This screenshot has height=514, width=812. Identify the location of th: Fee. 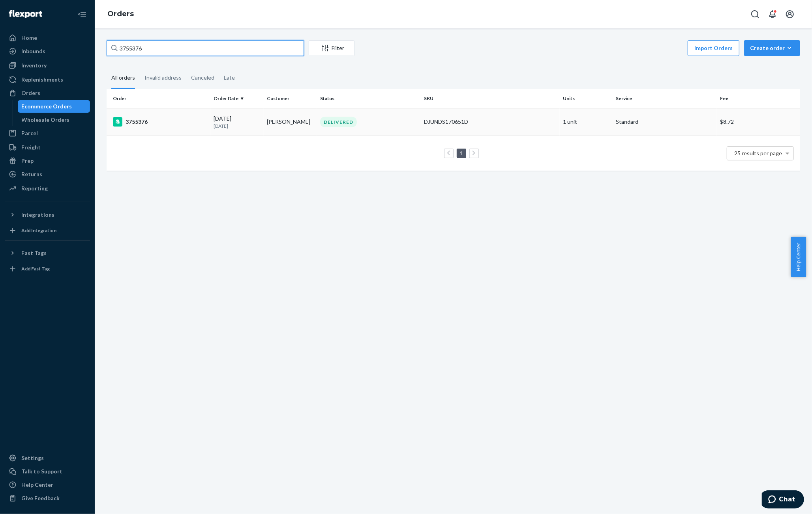
(758, 99).